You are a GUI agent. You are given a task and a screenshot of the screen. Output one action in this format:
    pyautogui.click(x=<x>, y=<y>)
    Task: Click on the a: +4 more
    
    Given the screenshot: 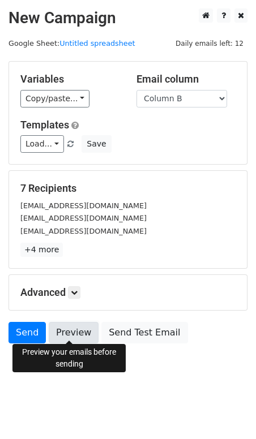 What is the action you would take?
    pyautogui.click(x=41, y=250)
    